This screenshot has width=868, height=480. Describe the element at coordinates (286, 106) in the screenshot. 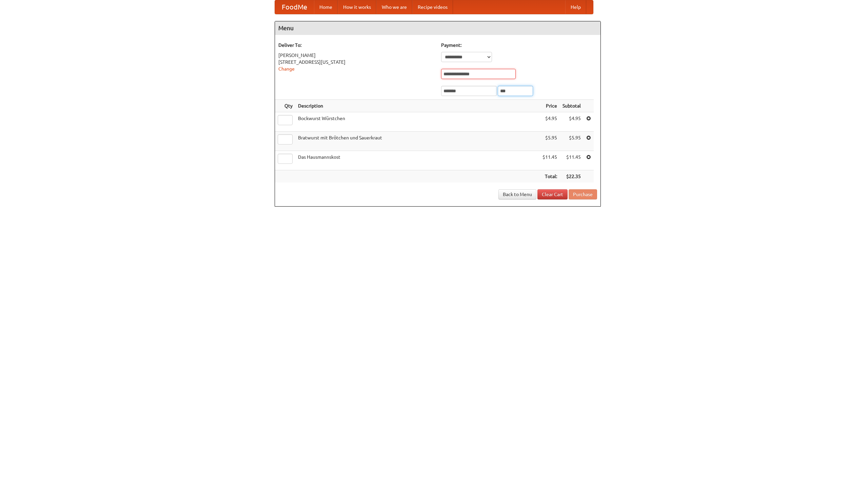

I see `th: Qty` at that location.